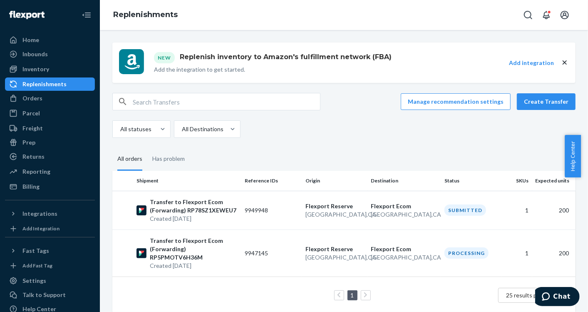 This screenshot has height=312, width=588. What do you see at coordinates (531, 63) in the screenshot?
I see `button: Add integration` at bounding box center [531, 63].